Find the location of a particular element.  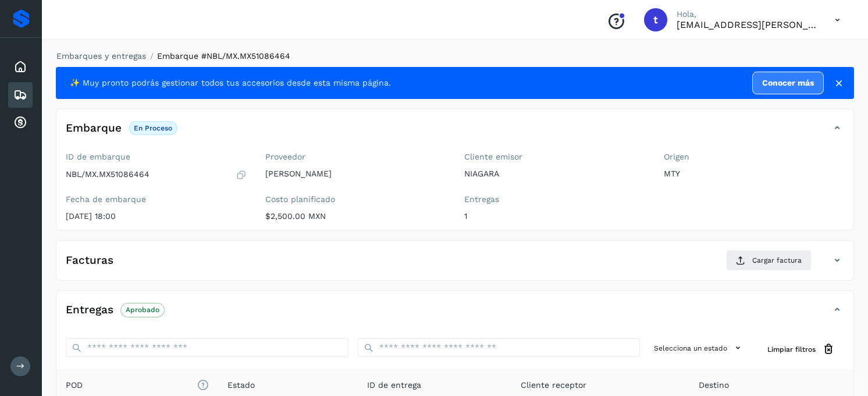

span: Embarque #NBL/MX.MX51086464 is located at coordinates (224, 56).